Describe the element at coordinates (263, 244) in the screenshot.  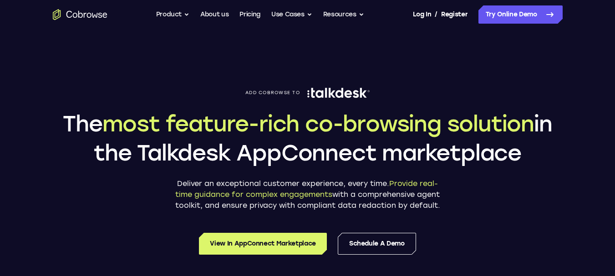
I see `a: View in AppConnect Marketplace` at that location.